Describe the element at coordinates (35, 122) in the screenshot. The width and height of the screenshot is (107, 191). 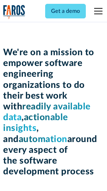
I see `span: actionable insights` at that location.